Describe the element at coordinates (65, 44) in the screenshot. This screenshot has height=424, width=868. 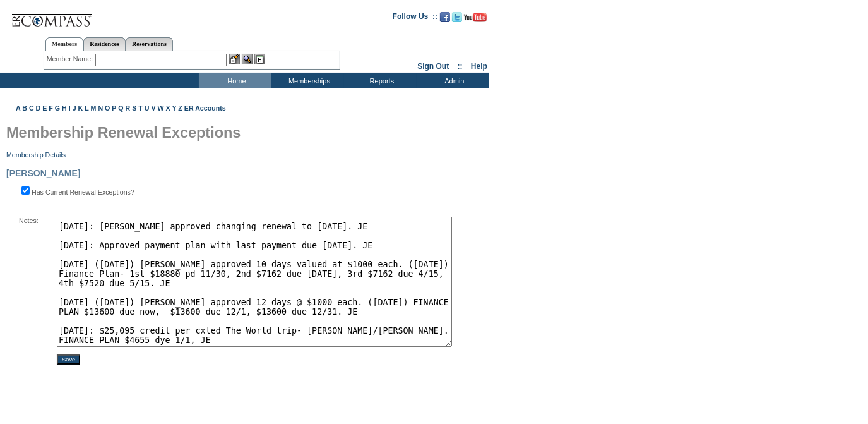
I see `a: Members` at that location.